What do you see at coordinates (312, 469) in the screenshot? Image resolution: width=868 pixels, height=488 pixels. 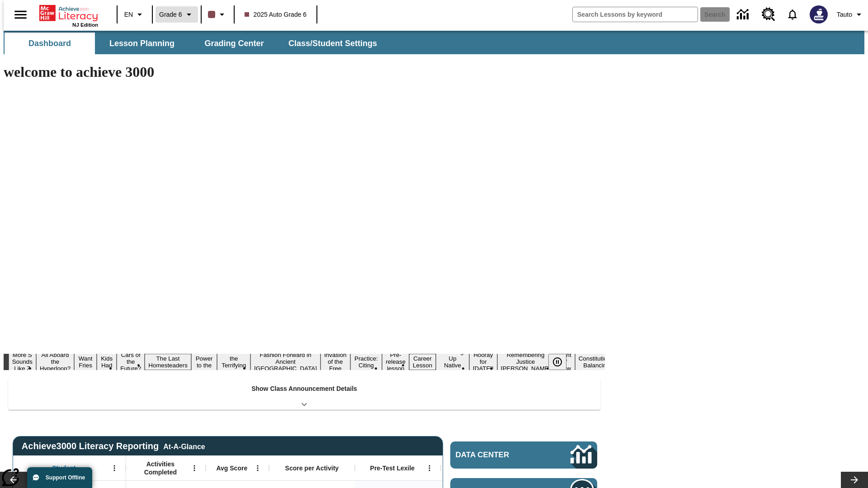 I see `span: Score per Activity` at bounding box center [312, 469].